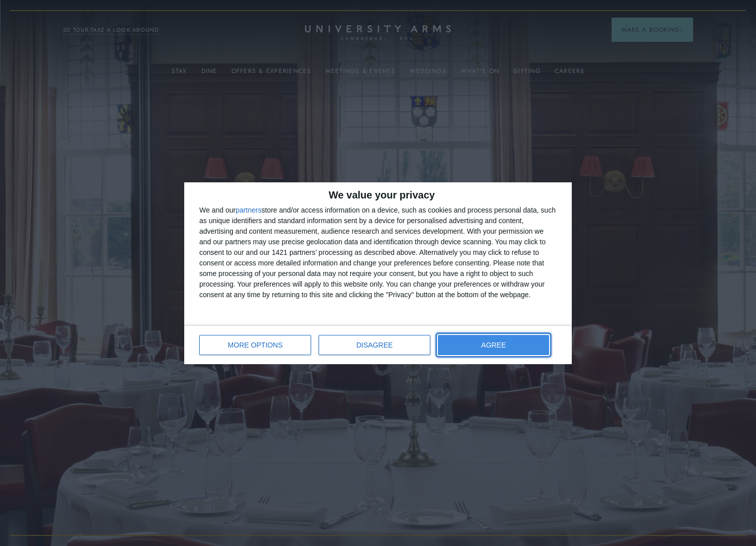  I want to click on h2: We value your privacy, so click(378, 195).